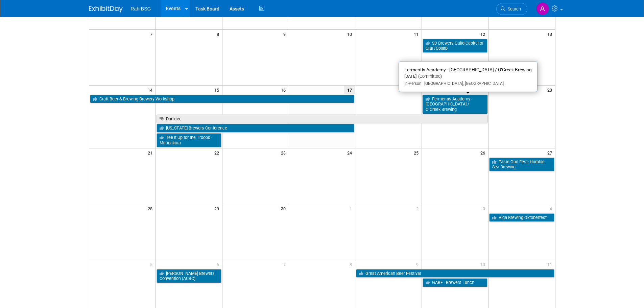 This screenshot has width=644, height=308. What do you see at coordinates (543, 9) in the screenshot?
I see `img: Ashley Grotewold` at bounding box center [543, 9].